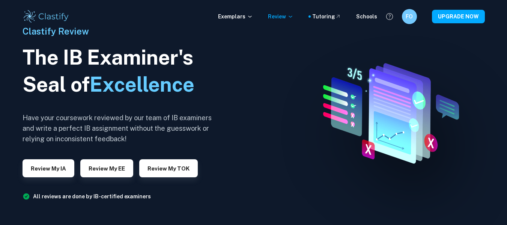 Image resolution: width=507 pixels, height=225 pixels. What do you see at coordinates (458, 16) in the screenshot?
I see `button: UPGRADE NOW` at bounding box center [458, 16].